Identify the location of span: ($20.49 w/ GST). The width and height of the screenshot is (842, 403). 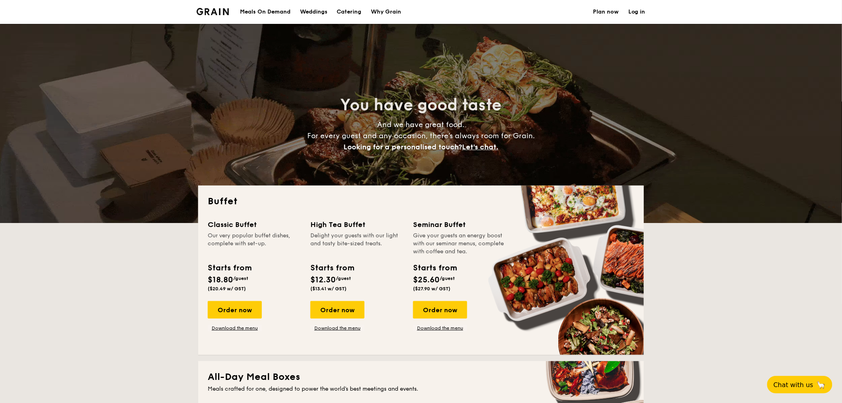
(227, 289).